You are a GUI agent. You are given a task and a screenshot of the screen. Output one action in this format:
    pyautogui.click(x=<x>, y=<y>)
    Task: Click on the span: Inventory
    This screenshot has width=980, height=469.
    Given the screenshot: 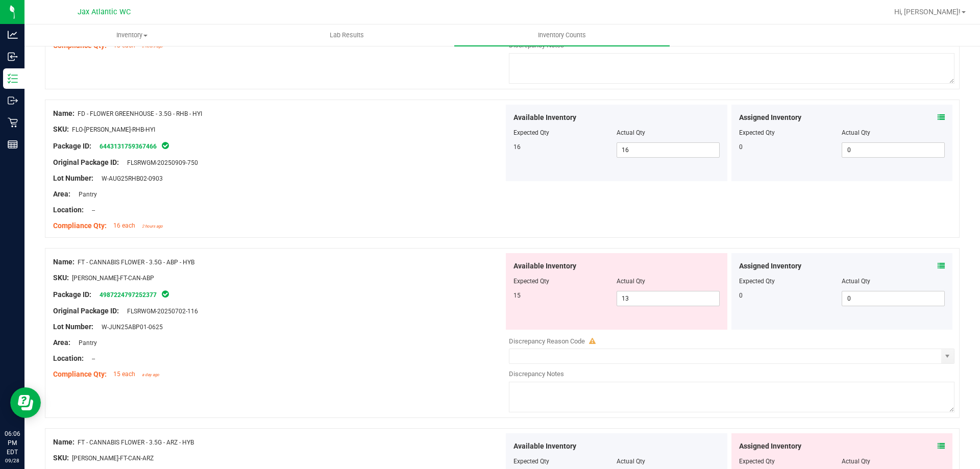 What is the action you would take?
    pyautogui.click(x=131, y=35)
    